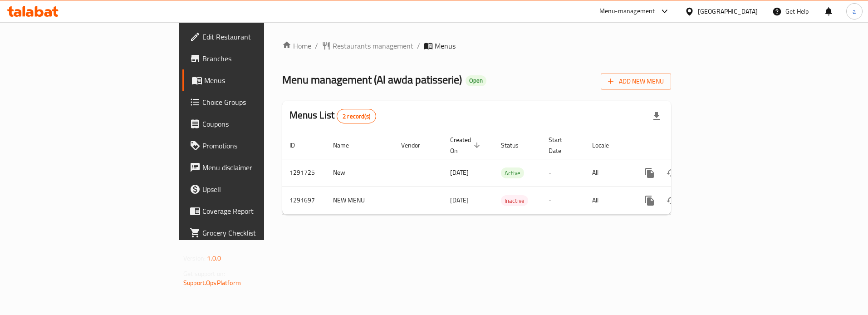 The height and width of the screenshot is (315, 868). Describe the element at coordinates (253, 124) in the screenshot. I see `a: Coupons` at that location.